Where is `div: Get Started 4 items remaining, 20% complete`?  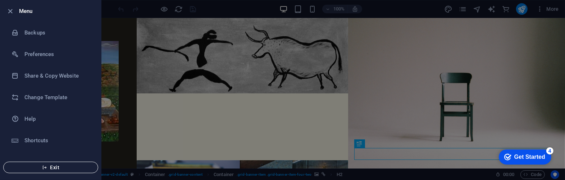
div: Get Started 4 items remaining, 20% complete is located at coordinates (31, 11).